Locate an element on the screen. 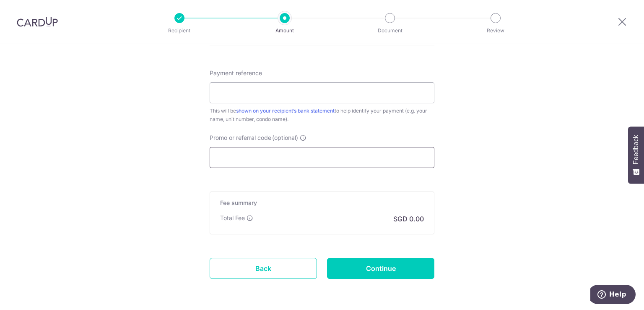 The image size is (644, 310). img: CardUp is located at coordinates (38, 22).